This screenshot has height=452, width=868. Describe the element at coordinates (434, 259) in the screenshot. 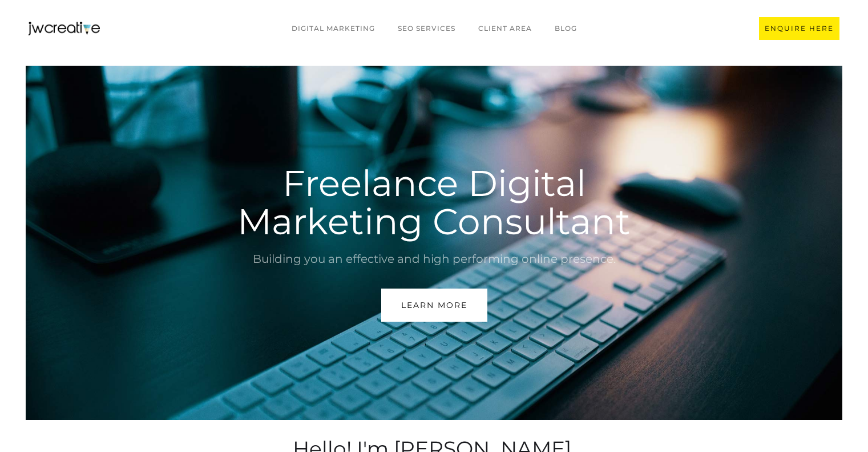

I see `div: Building you an effective and high performing online presence.` at that location.